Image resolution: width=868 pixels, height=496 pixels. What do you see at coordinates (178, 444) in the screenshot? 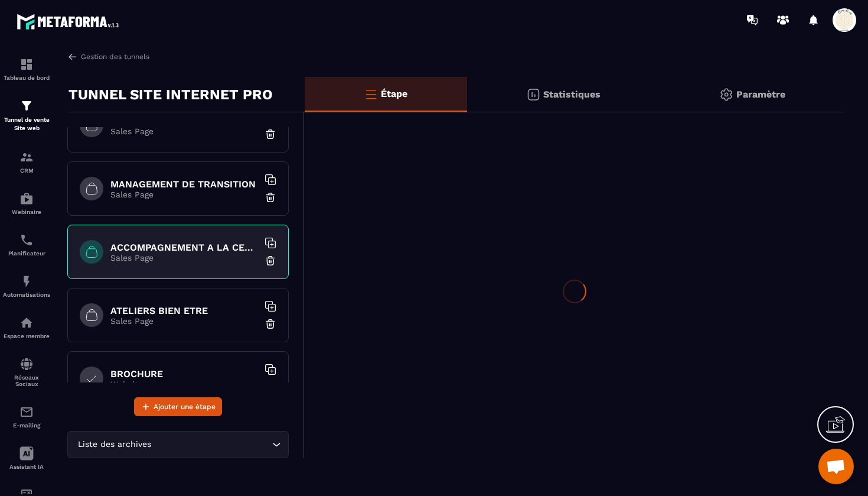
I see `div: Search for option` at bounding box center [178, 444].